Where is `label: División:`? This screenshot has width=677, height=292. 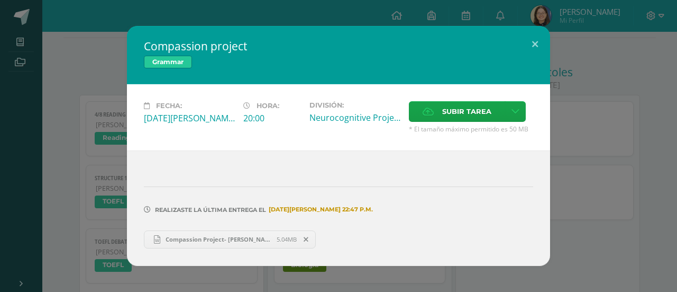 label: División: is located at coordinates (355, 105).